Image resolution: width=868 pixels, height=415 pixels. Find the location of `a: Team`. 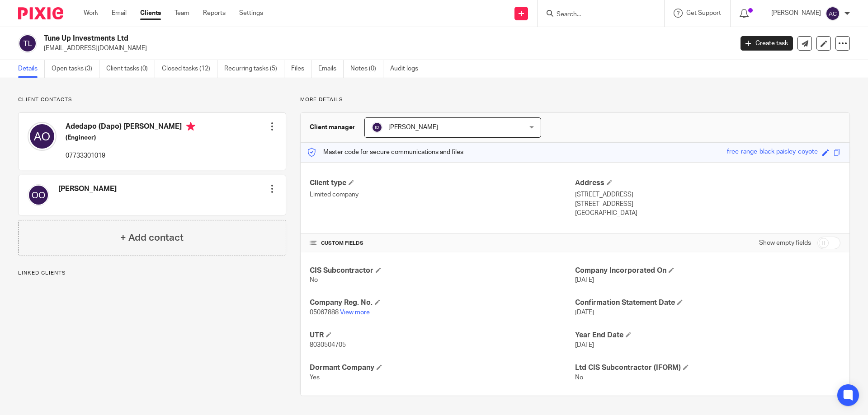

a: Team is located at coordinates (181, 13).